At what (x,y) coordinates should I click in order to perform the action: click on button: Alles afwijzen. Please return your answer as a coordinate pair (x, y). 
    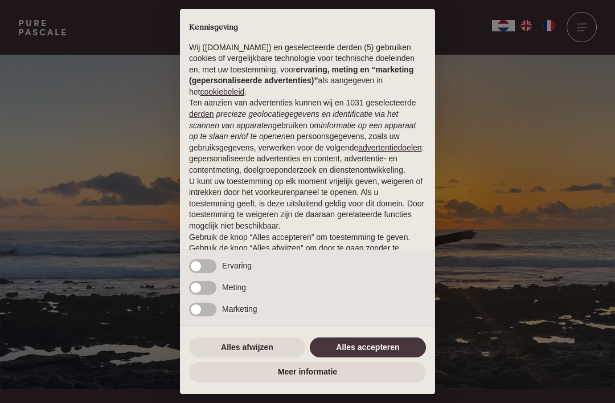
    Looking at the image, I should click on (247, 348).